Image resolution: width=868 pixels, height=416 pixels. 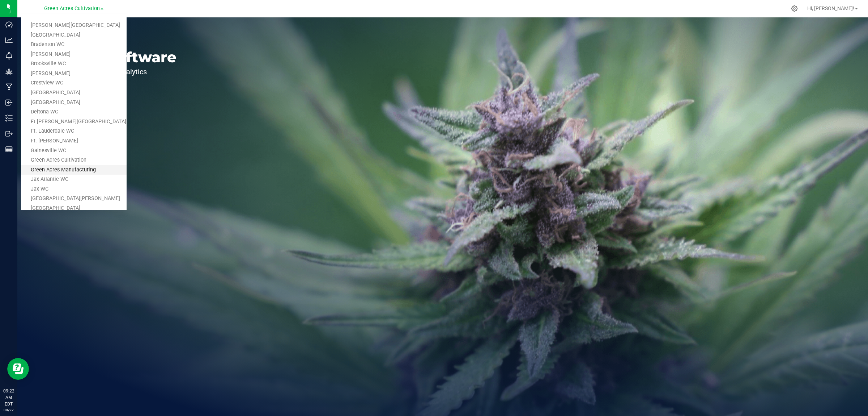 What do you see at coordinates (74, 63) in the screenshot?
I see `a: Brooksville WC` at bounding box center [74, 63].